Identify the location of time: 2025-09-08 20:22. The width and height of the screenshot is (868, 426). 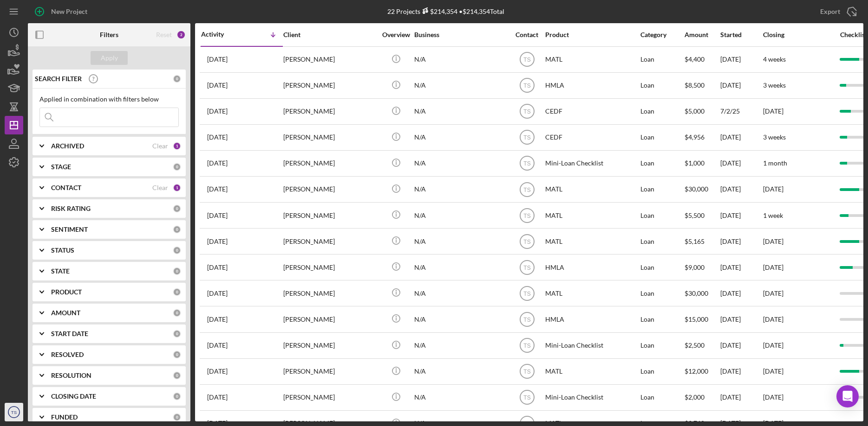
(217, 59).